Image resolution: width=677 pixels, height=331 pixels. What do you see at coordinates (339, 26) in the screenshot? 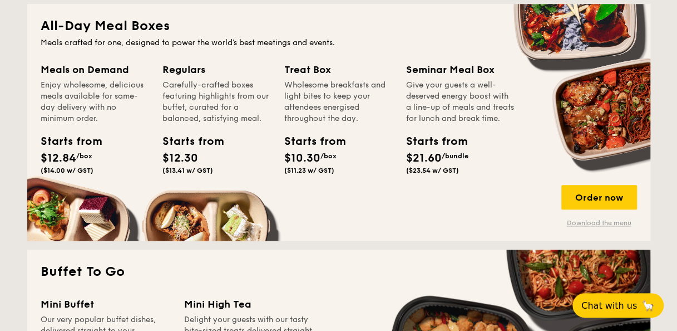
I see `h2: All-Day Meal Boxes` at bounding box center [339, 26].